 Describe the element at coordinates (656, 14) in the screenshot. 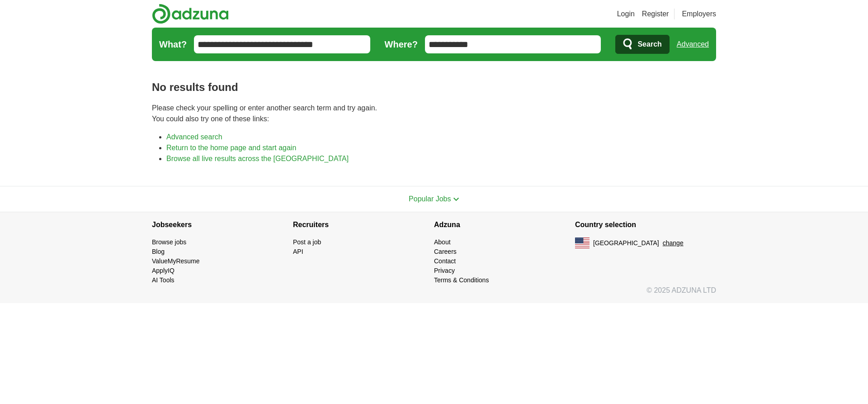

I see `a: Register` at that location.